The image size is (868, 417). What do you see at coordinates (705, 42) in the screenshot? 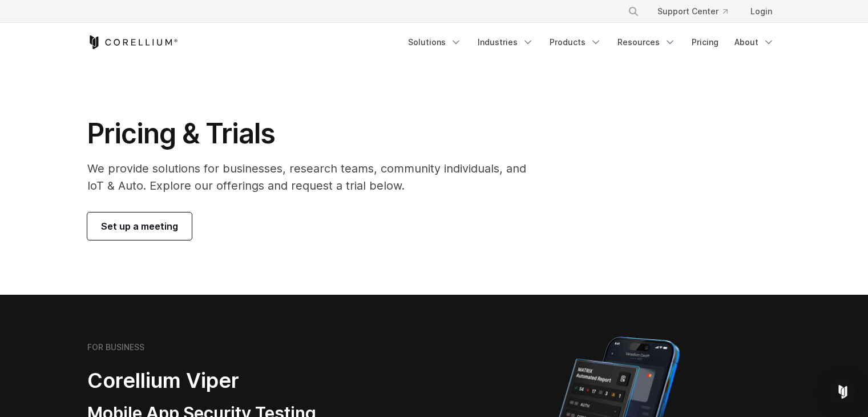
I see `a: Pricing` at bounding box center [705, 42].